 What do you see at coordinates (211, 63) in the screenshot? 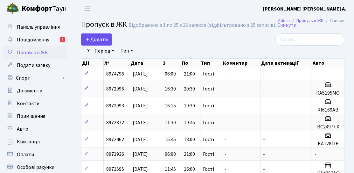
I see `th: Тип` at bounding box center [211, 63].